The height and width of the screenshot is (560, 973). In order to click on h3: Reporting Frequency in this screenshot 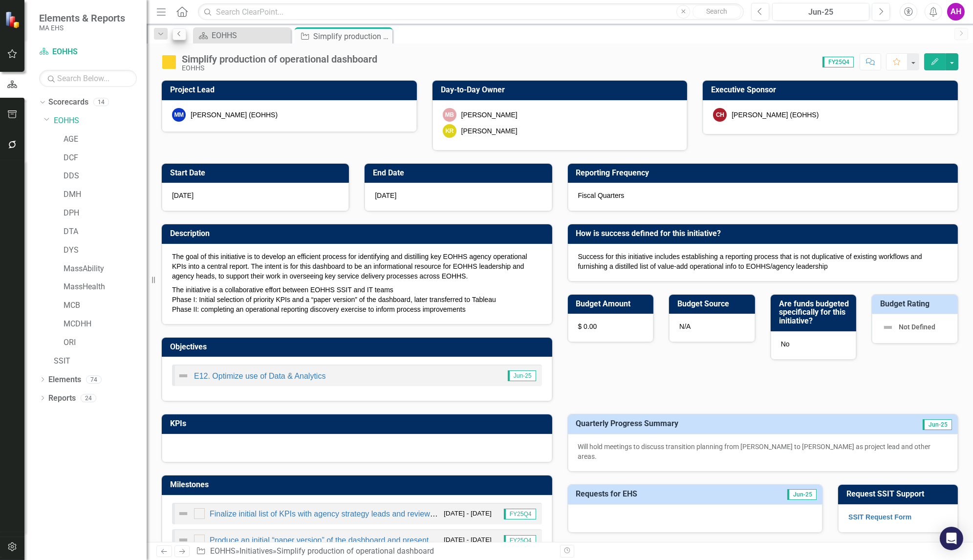, I will do `click(765, 173)`.